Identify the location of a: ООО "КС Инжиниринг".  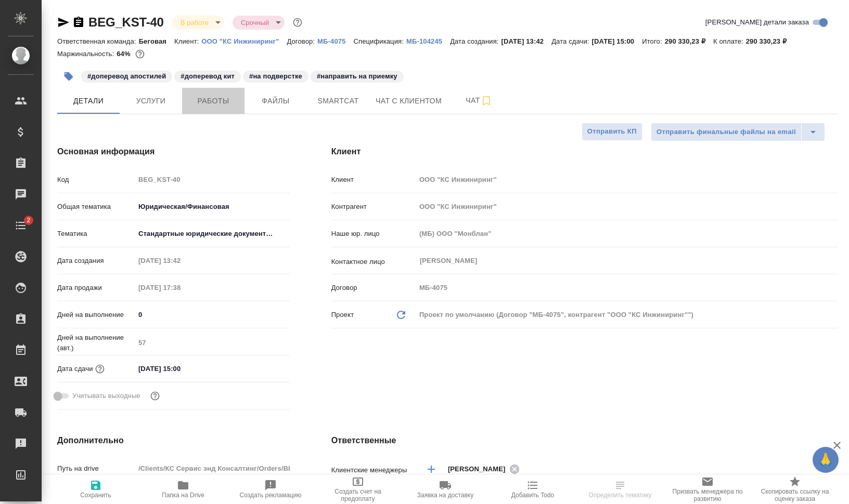
(244, 40).